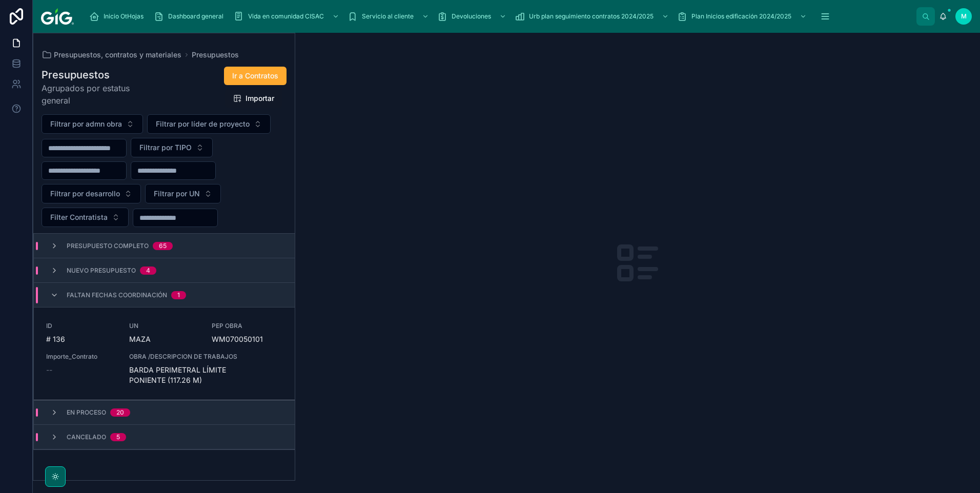  Describe the element at coordinates (215, 55) in the screenshot. I see `span: Presupuestos` at that location.